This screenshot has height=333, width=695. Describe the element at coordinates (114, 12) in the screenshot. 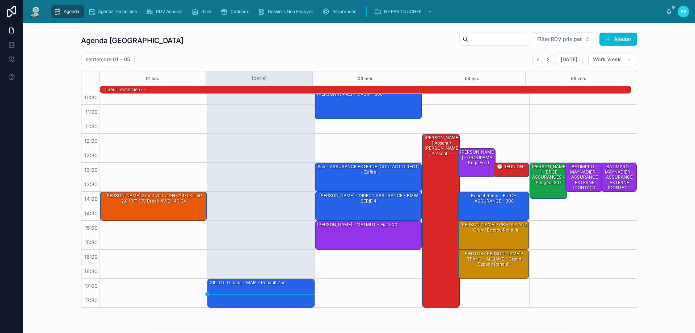

I see `a: Agenda Technicien` at that location.